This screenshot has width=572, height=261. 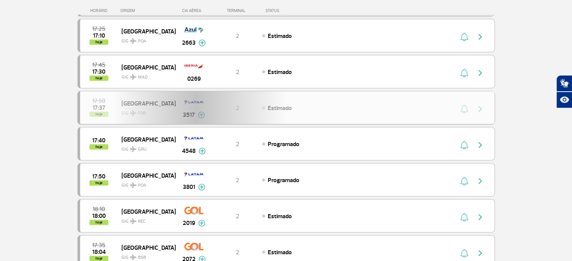 I want to click on span: MAD, so click(x=143, y=78).